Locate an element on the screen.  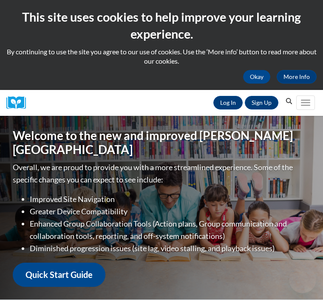
div: Main menu is located at coordinates (306, 103).